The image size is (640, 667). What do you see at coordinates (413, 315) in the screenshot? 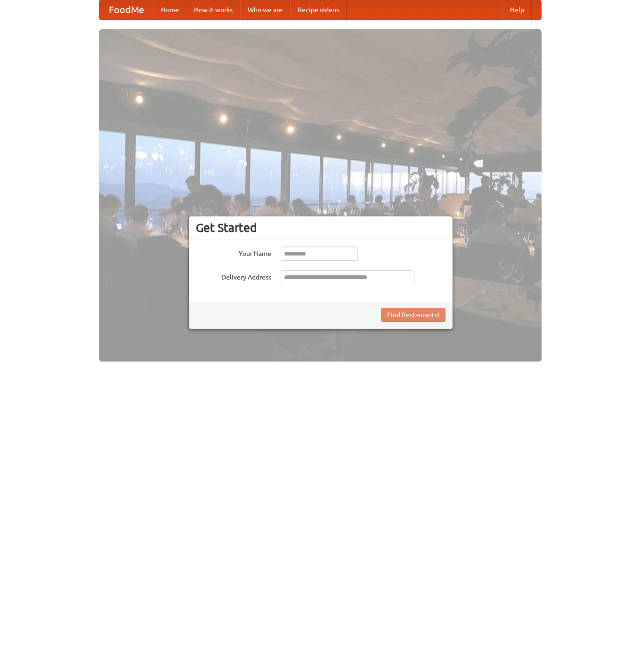
I see `button: Find Restaurants!` at bounding box center [413, 315].